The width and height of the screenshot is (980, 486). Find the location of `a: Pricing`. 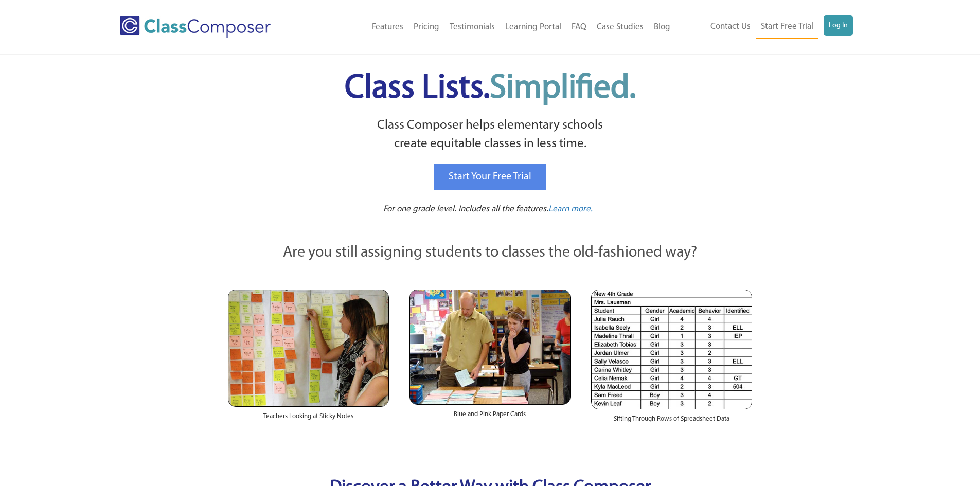

a: Pricing is located at coordinates (426, 28).